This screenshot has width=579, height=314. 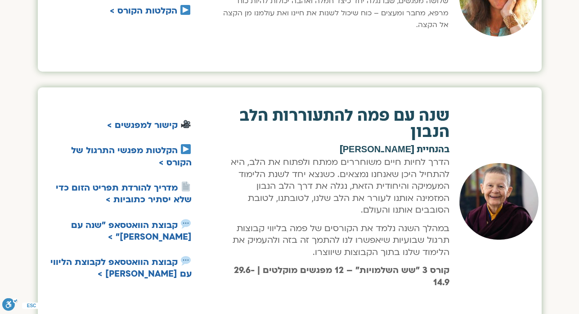 What do you see at coordinates (144, 11) in the screenshot?
I see `a: הקלטות הקורס >` at bounding box center [144, 11].